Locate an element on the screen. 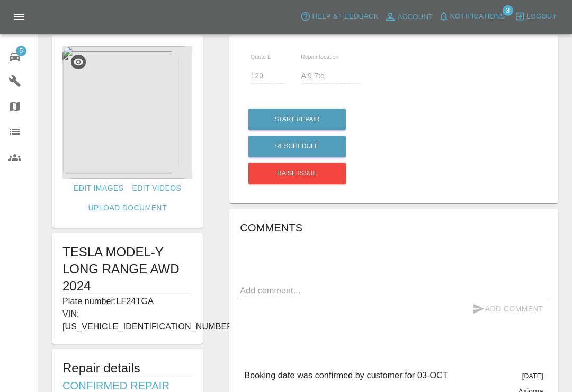 The height and width of the screenshot is (392, 572). span: Logout is located at coordinates (541, 16).